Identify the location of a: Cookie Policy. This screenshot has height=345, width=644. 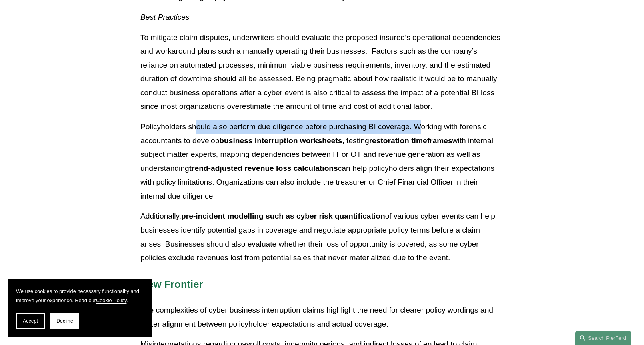
(111, 300).